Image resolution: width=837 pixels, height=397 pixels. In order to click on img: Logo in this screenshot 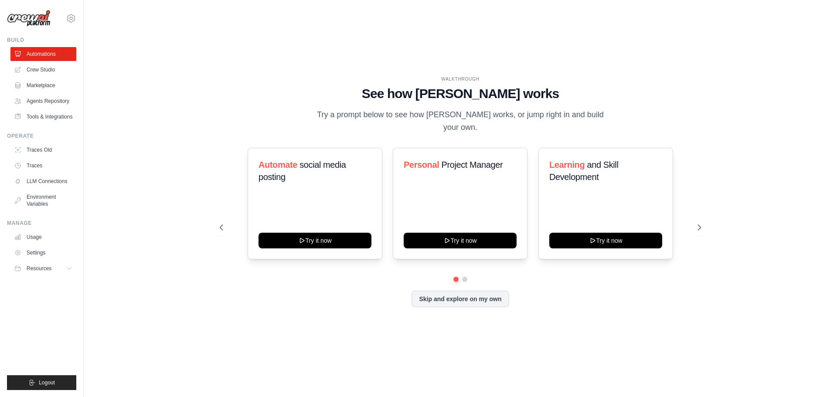, I will do `click(29, 18)`.